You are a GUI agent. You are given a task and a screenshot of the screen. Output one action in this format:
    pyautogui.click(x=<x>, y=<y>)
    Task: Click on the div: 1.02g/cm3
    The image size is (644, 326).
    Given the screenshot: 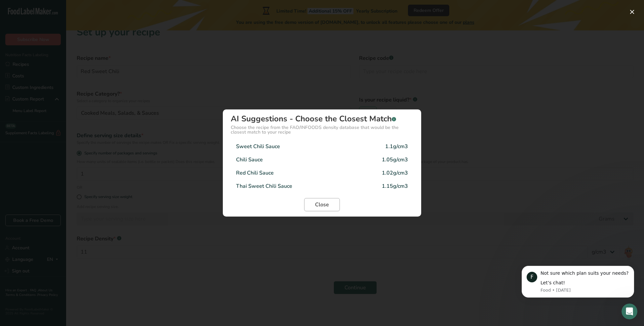 What is the action you would take?
    pyautogui.click(x=395, y=173)
    